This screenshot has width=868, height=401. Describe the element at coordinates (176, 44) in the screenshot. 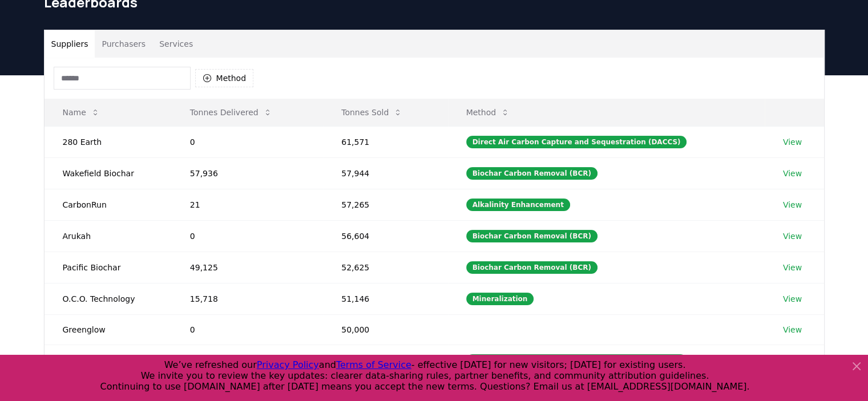

I see `button: Services` at that location.